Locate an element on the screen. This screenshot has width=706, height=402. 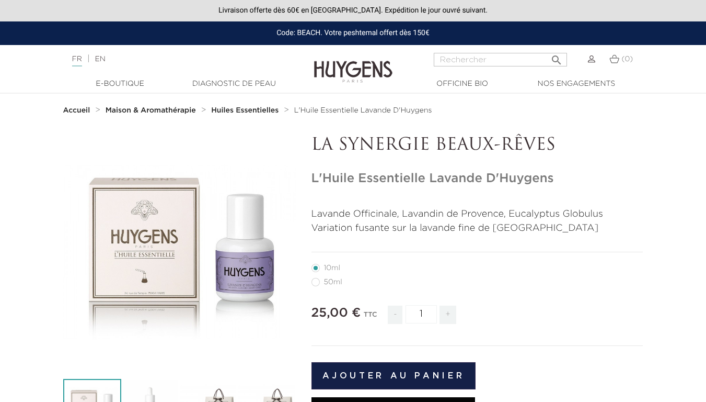
div: TTC is located at coordinates (371, 317).